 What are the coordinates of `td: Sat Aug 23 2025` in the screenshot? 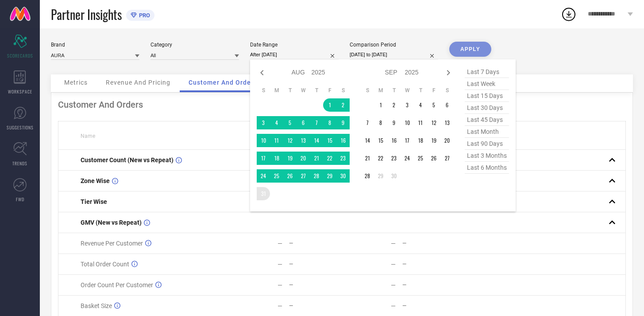 It's located at (343, 158).